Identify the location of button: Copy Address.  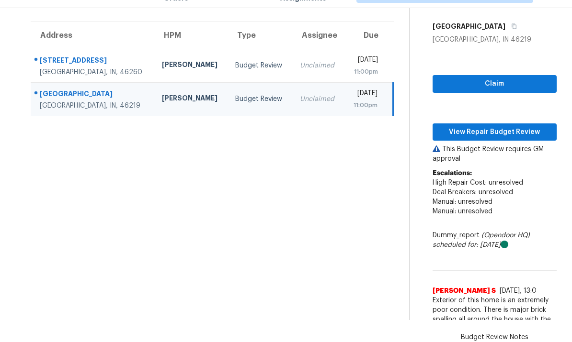
(511, 26).